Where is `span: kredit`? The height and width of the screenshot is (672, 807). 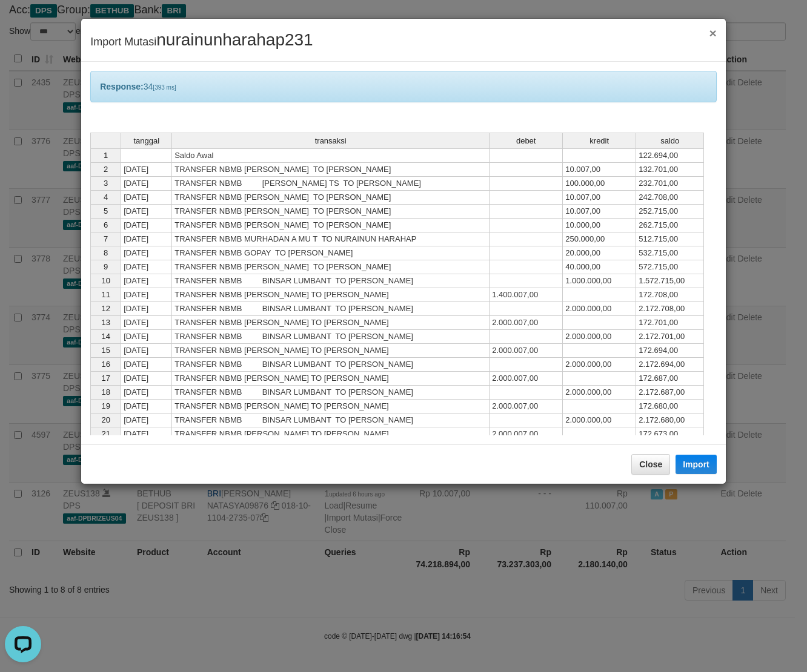
span: kredit is located at coordinates (599, 141).